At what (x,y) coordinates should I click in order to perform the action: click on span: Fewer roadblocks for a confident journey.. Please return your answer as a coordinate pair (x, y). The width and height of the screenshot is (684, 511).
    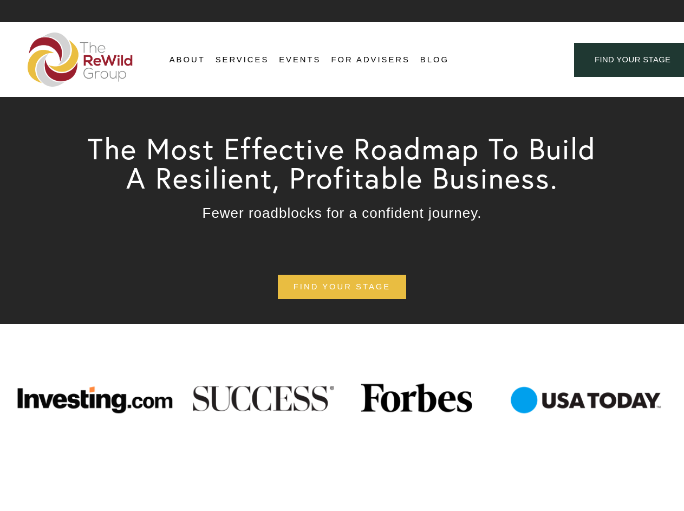
    Looking at the image, I should click on (342, 213).